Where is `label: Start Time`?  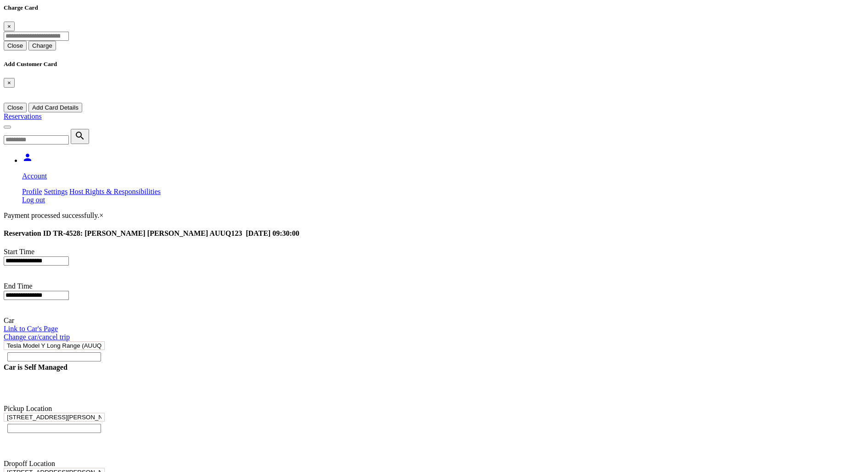
label: Start Time is located at coordinates (19, 252).